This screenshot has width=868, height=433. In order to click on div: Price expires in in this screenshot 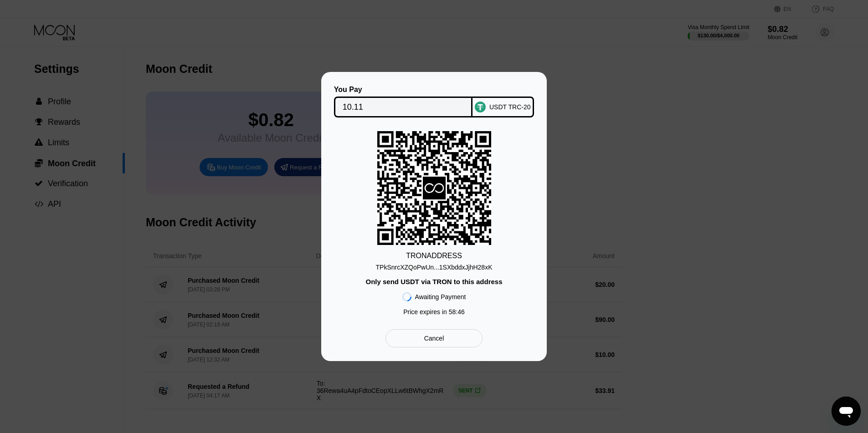, I will do `click(434, 312)`.